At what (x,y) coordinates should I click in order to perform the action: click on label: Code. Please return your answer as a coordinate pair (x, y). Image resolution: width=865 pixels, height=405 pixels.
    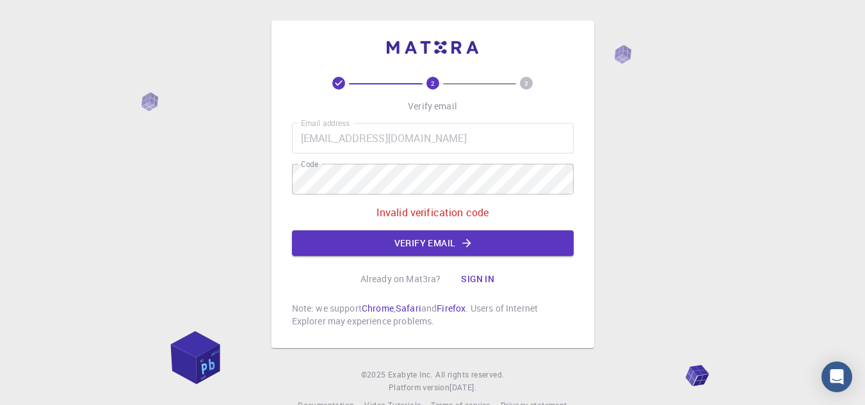
    Looking at the image, I should click on (309, 164).